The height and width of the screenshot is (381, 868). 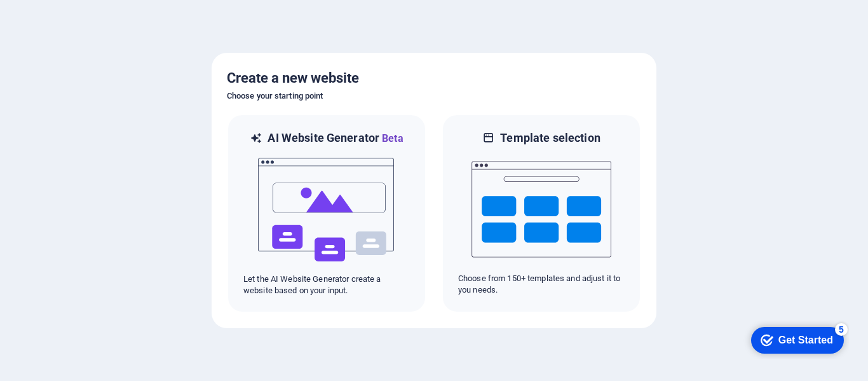 I want to click on p: Let the AI Website Generator create a website based on your input., so click(x=327, y=285).